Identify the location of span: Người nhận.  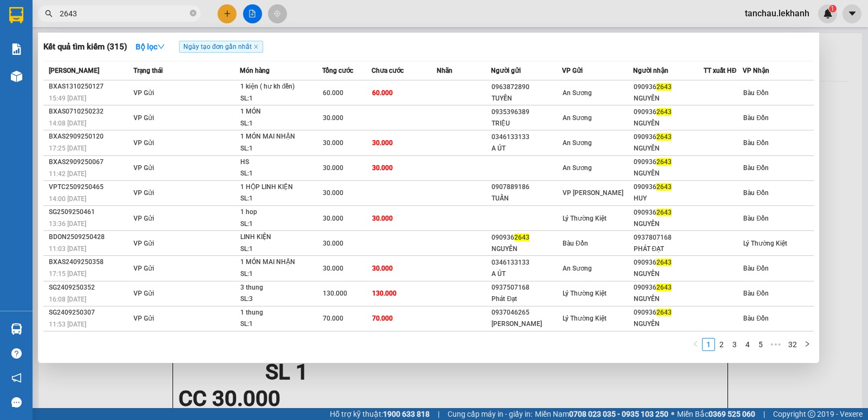
(651, 71).